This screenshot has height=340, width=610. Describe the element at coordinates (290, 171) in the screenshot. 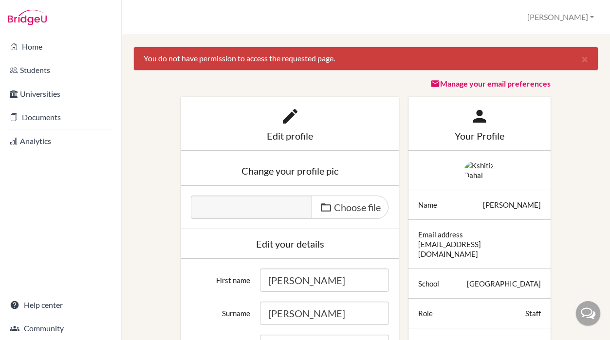

I see `div: Change your profile pic` at that location.